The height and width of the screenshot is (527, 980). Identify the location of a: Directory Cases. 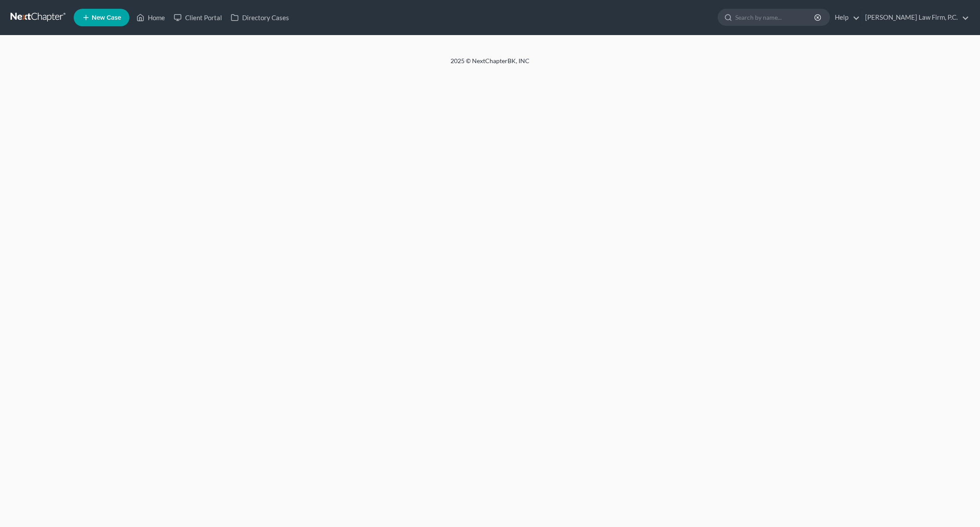
(260, 17).